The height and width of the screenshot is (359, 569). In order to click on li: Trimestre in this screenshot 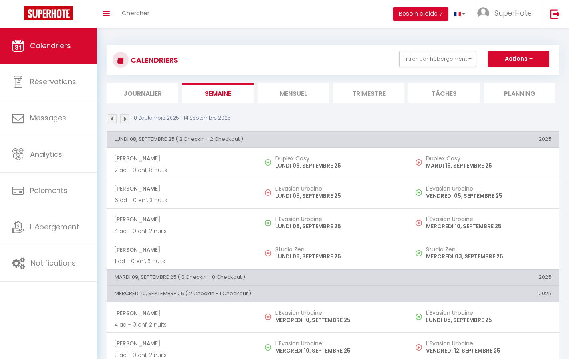, I will do `click(368, 93)`.